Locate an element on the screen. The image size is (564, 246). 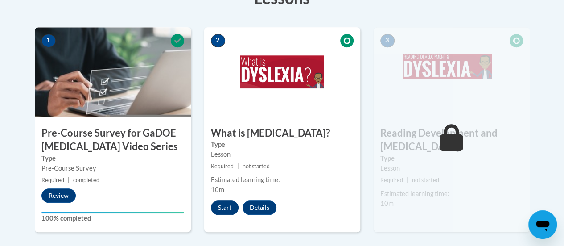
div: Your progress is located at coordinates (113, 212).